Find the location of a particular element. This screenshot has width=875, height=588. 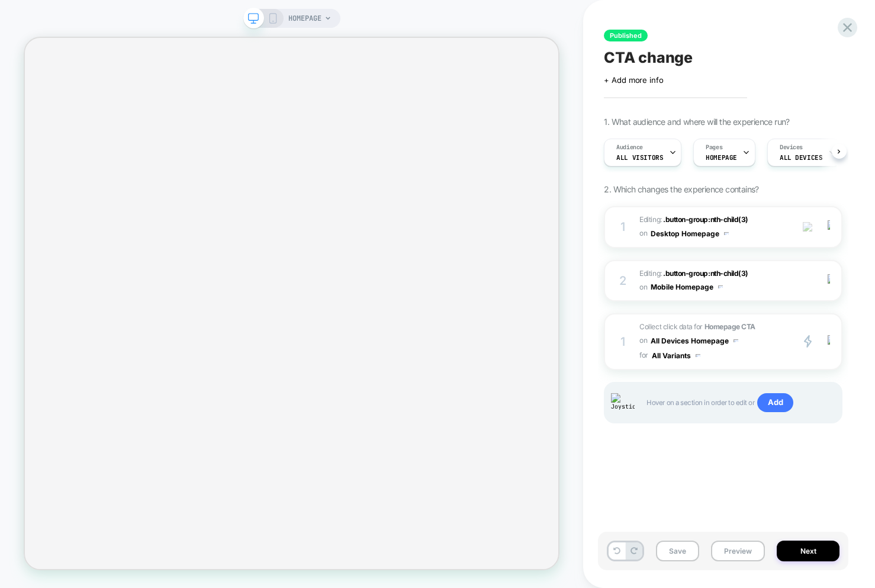

span: Audience is located at coordinates (630, 147).